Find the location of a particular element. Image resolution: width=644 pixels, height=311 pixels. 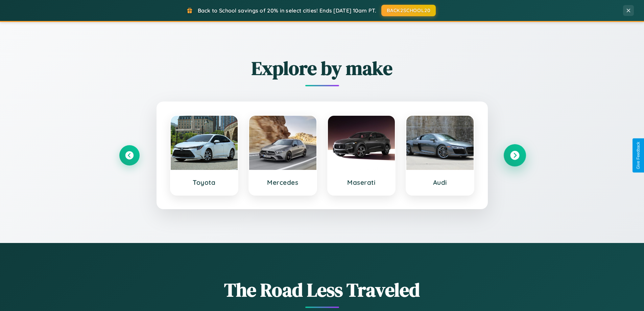

div: Give Feedback is located at coordinates (638, 155).